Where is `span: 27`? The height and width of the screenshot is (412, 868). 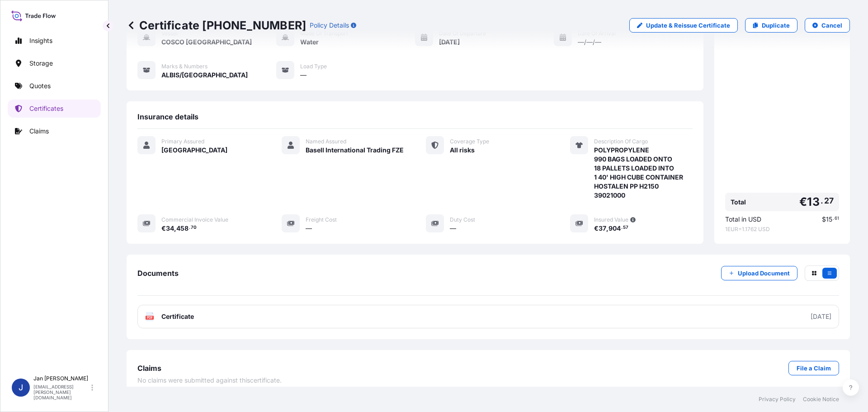 span: 27 is located at coordinates (829, 201).